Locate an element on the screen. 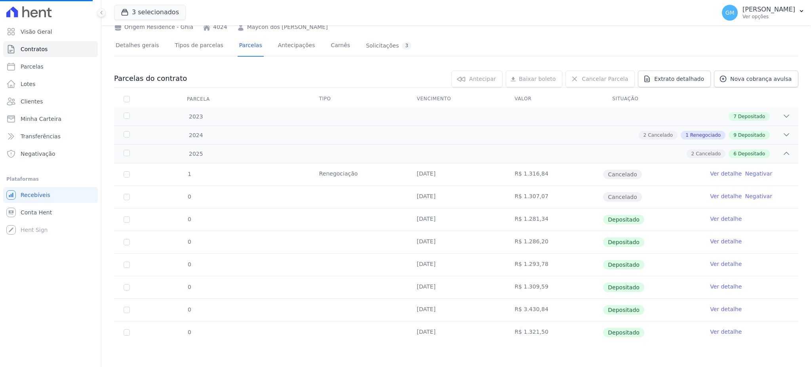 The height and width of the screenshot is (367, 811). div: Parcela is located at coordinates (198, 99).